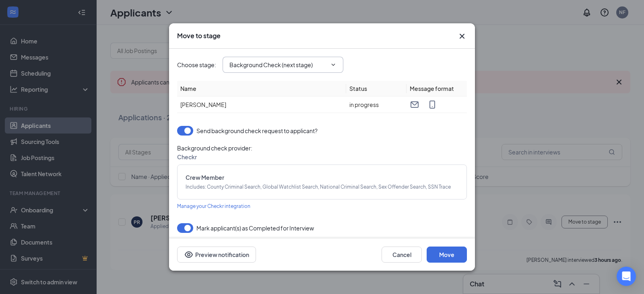 This screenshot has height=294, width=644. I want to click on svg: Eye, so click(189, 254).